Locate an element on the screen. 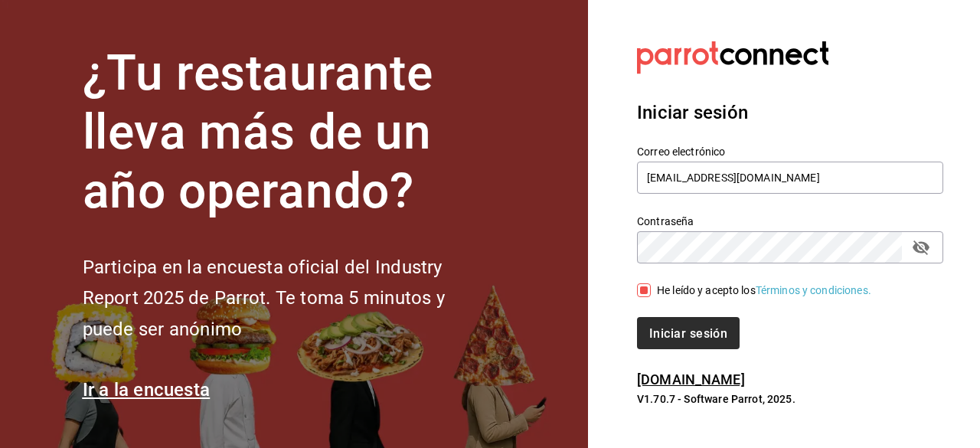  font: V1.70.7 - Software Parrot, 2025. is located at coordinates (716, 398).